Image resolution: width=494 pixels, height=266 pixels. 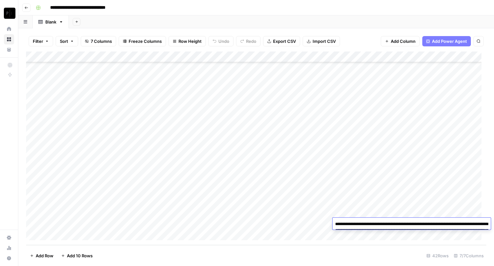 I want to click on button: Add Power Agent, so click(x=446, y=41).